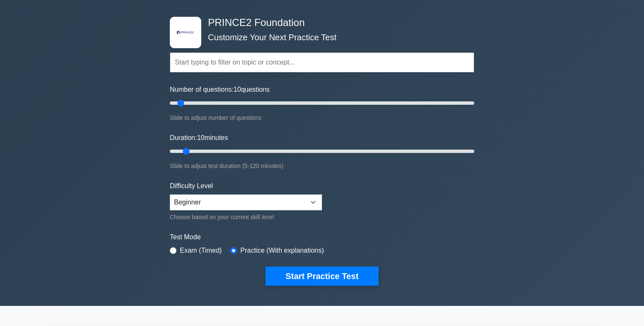  What do you see at coordinates (246, 217) in the screenshot?
I see `div: Choose based on your current skill level` at bounding box center [246, 217].